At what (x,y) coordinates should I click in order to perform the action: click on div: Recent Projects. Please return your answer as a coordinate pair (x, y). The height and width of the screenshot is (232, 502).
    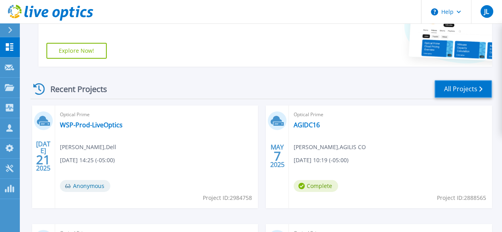
    Looking at the image, I should click on (74, 89).